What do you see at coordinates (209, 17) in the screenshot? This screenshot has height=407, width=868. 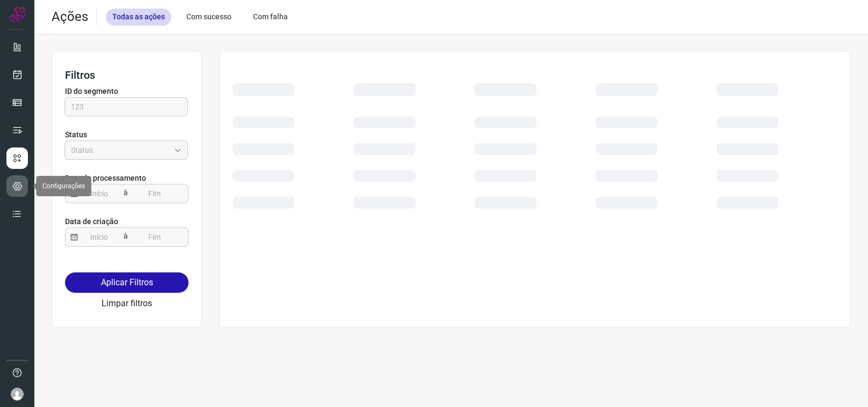 I see `div: Com sucesso` at bounding box center [209, 17].